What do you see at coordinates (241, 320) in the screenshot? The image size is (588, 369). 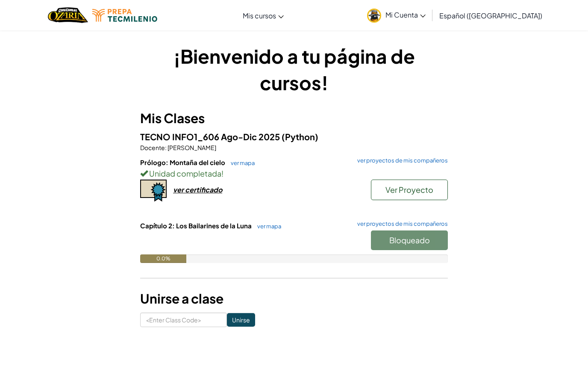 I see `input: Unirse` at bounding box center [241, 320].